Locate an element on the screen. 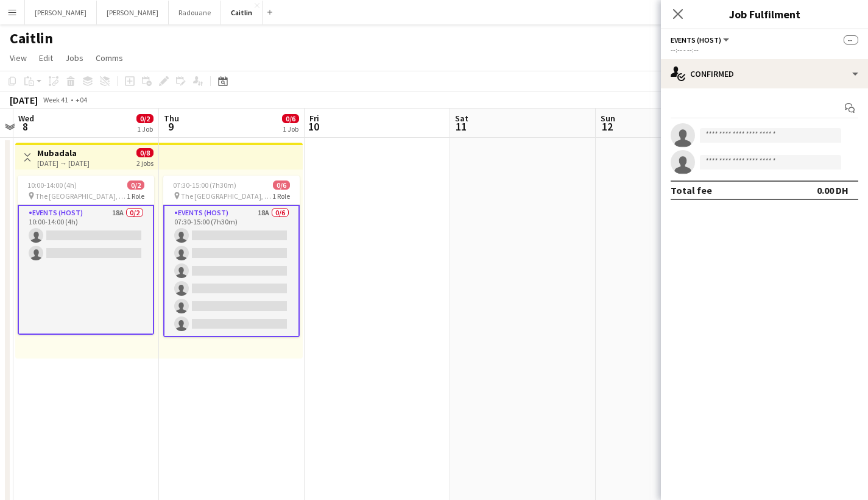 Image resolution: width=868 pixels, height=500 pixels. app-card-role: Events (Host)18A0/210:00-14:00 (4h) is located at coordinates (86, 270).